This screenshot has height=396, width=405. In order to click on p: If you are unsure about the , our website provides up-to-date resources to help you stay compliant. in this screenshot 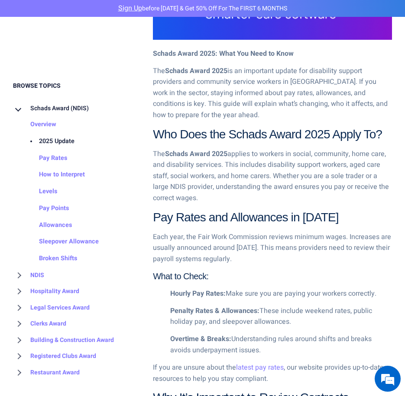, I will do `click(272, 373)`.